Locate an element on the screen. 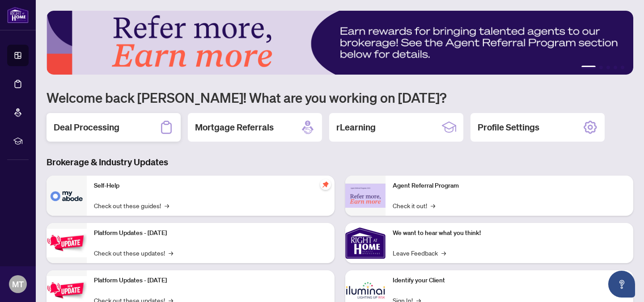 This screenshot has height=302, width=644. button: 5 is located at coordinates (622, 67).